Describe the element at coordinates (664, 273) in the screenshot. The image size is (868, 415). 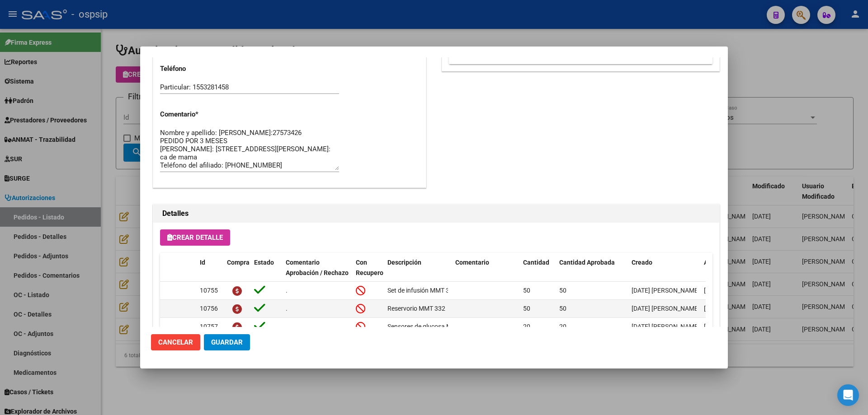
I see `datatable-header-cell: Creado` at that location.